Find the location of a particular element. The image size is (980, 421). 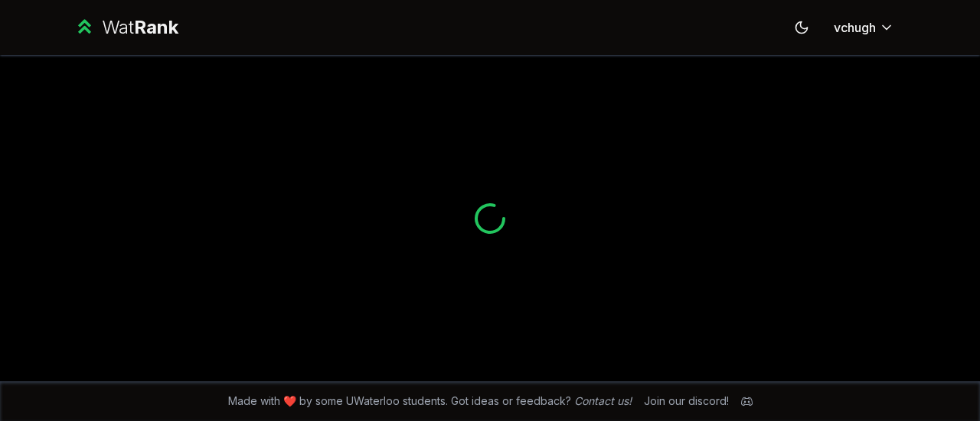

span: vchugh is located at coordinates (854, 27).